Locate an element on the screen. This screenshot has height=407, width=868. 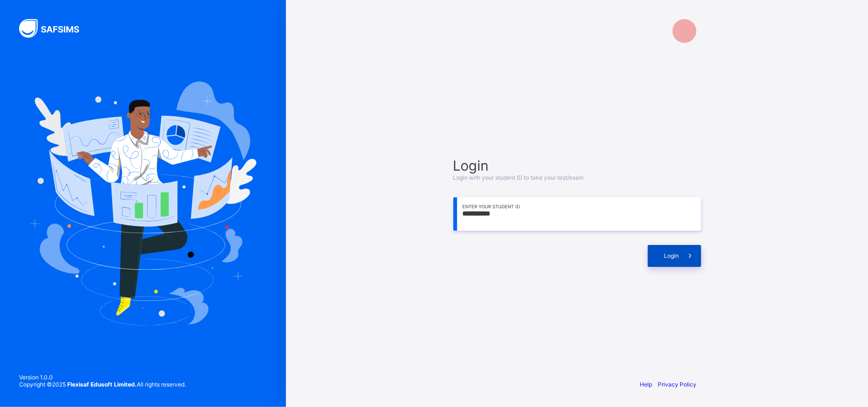
span: Login with your student ID to take your test/exam is located at coordinates (518, 177).